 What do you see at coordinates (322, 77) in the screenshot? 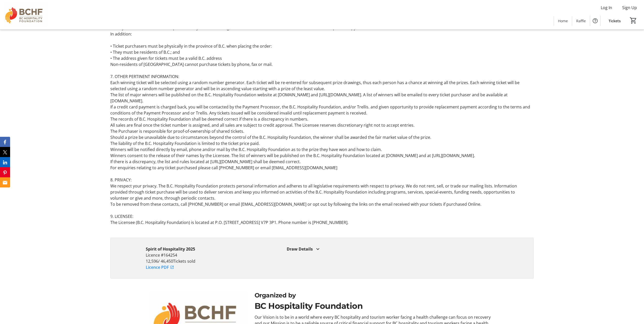
I see `p: 7. OTHER PERTINENT INFORMATION:` at bounding box center [322, 77].